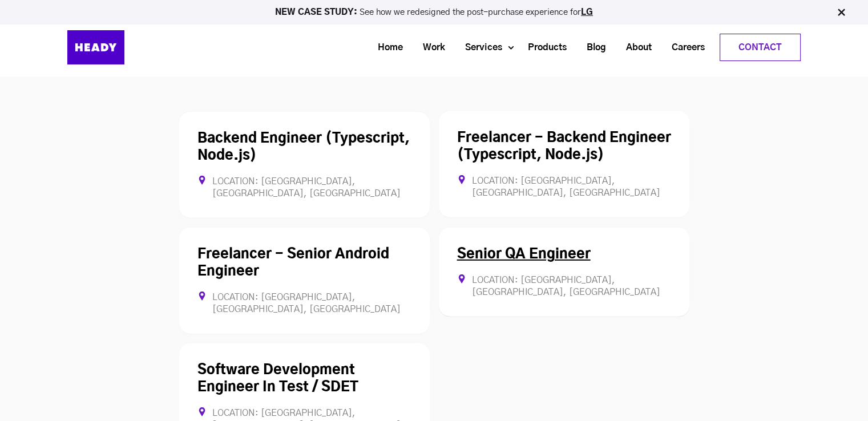 The width and height of the screenshot is (868, 421). Describe the element at coordinates (317, 12) in the screenshot. I see `strong: NEW CASE STUDY:` at that location.